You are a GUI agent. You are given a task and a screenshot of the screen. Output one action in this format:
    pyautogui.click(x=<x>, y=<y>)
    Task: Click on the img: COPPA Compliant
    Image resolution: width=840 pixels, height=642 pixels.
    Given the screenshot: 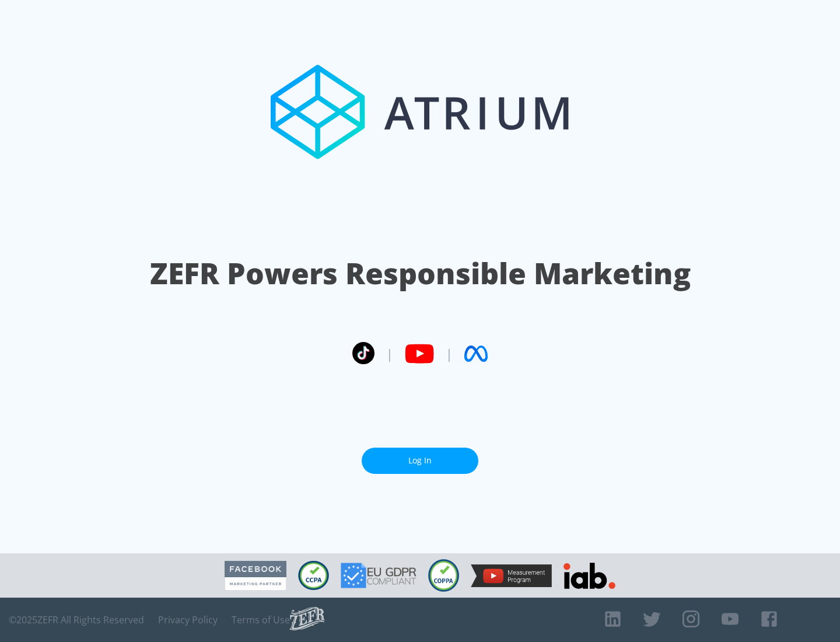 What is the action you would take?
    pyautogui.click(x=444, y=576)
    